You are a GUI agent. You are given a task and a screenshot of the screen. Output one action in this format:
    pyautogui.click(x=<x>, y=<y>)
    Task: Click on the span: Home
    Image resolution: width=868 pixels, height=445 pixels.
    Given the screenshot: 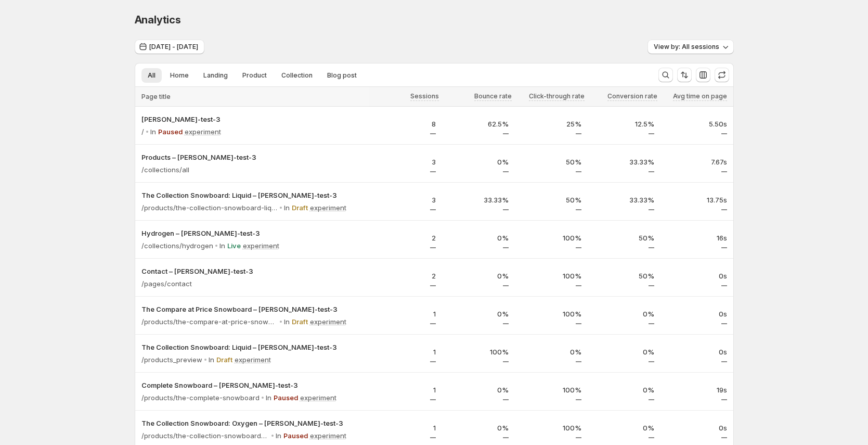 What is the action you would take?
    pyautogui.click(x=179, y=76)
    